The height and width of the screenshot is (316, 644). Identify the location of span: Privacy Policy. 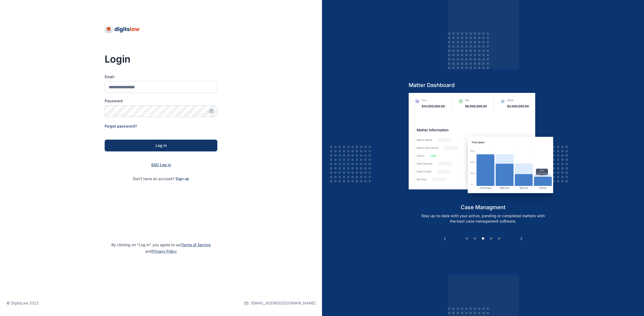
(165, 251).